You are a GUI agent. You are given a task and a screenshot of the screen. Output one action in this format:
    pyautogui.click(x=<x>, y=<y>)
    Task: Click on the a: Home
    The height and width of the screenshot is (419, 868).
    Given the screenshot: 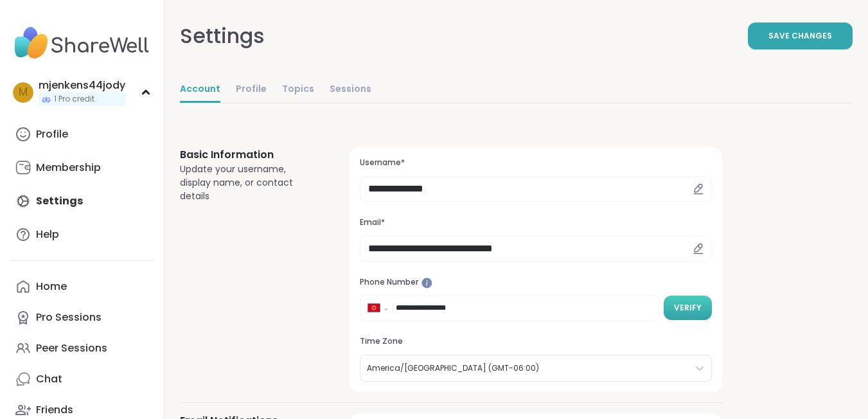 What is the action you would take?
    pyautogui.click(x=82, y=287)
    